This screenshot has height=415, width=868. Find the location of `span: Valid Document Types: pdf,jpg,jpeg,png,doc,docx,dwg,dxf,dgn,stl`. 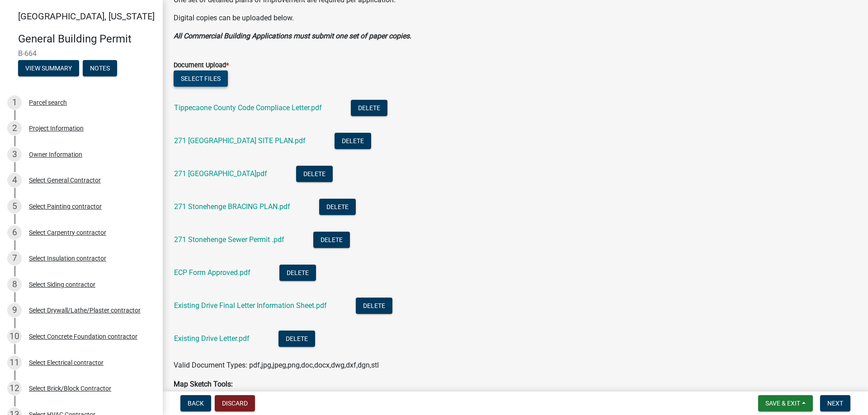

span: Valid Document Types: pdf,jpg,jpeg,png,doc,docx,dwg,dxf,dgn,stl is located at coordinates (276, 365).